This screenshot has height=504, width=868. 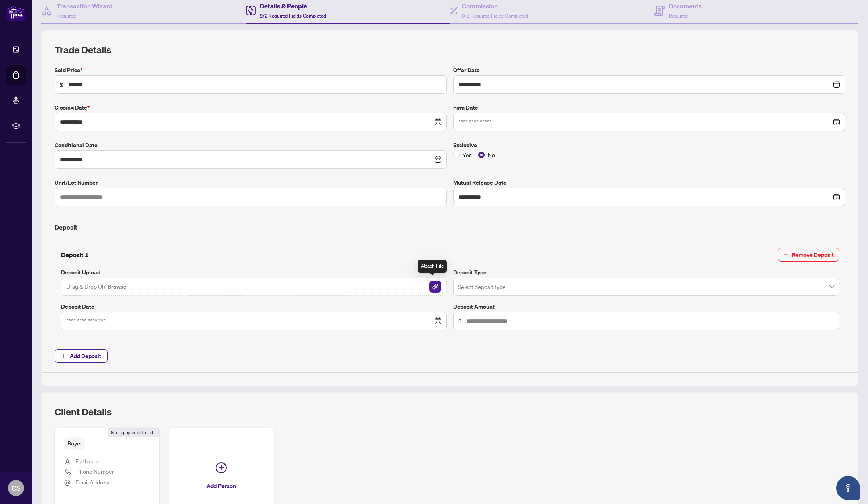 I want to click on img: tab_domain_overview_orange.svg, so click(x=25, y=49).